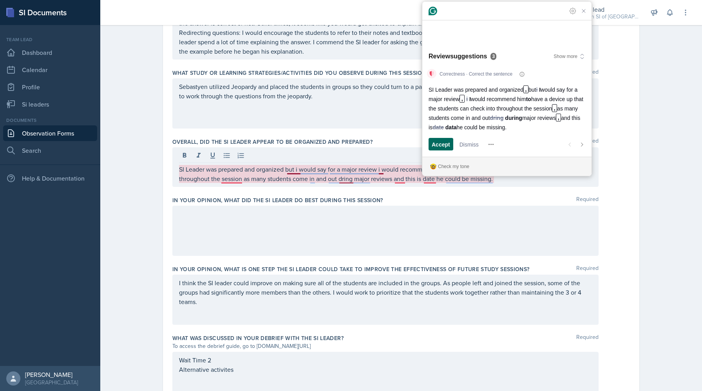 Image resolution: width=702 pixels, height=391 pixels. Describe the element at coordinates (351, 269) in the screenshot. I see `label: In your opinion, what is ONE step the SI Leader could take to improve the effectiveness of future...` at that location.